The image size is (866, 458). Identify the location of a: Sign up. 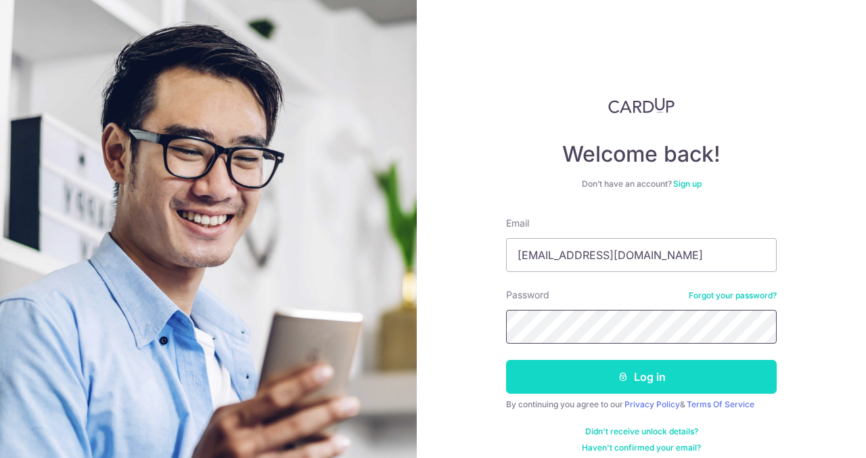
(687, 183).